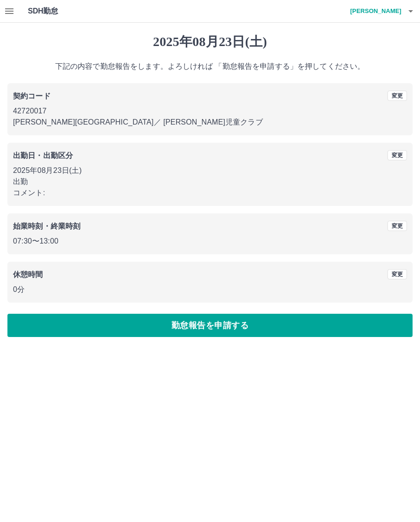 This screenshot has width=420, height=522. What do you see at coordinates (210, 241) in the screenshot?
I see `p: 07:30 〜 13:00` at bounding box center [210, 241].